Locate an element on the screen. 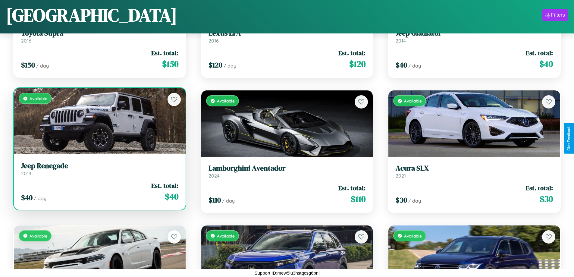 The width and height of the screenshot is (574, 277). span: 2021 is located at coordinates (401, 176).